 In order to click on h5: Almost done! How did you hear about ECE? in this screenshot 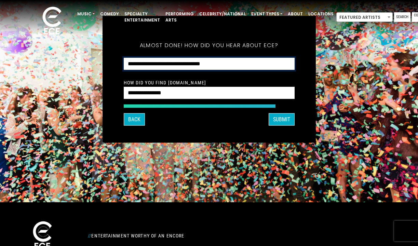, I will do `click(209, 45)`.